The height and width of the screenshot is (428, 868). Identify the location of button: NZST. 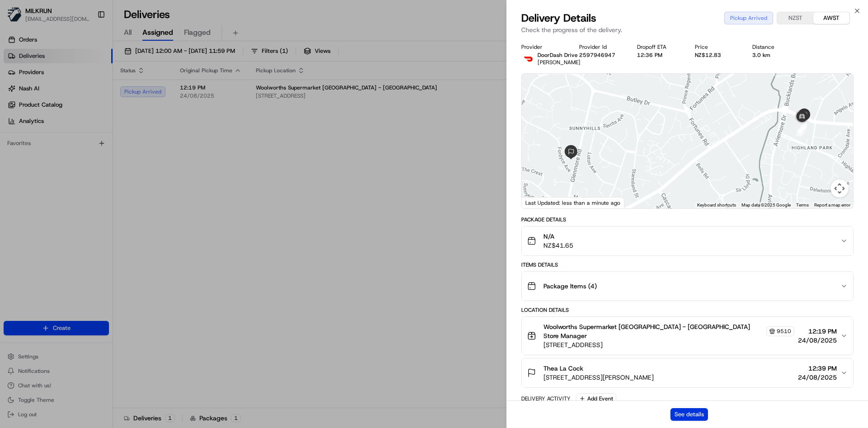
(795, 18).